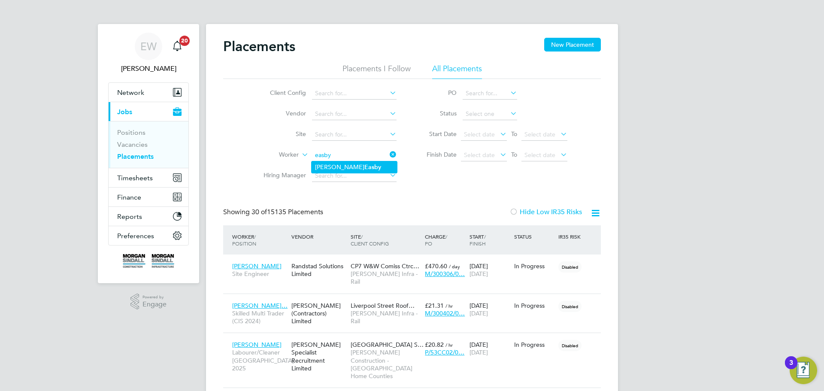 This screenshot has height=391, width=824. I want to click on button: Finance, so click(149, 197).